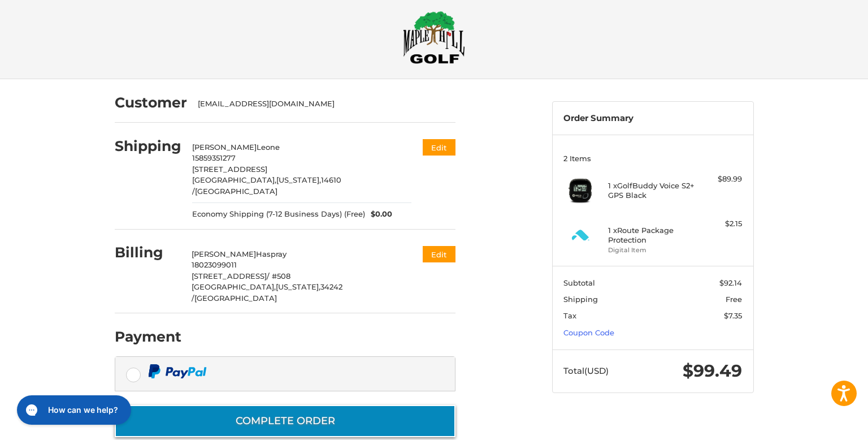  I want to click on h3: 2 Items, so click(652, 158).